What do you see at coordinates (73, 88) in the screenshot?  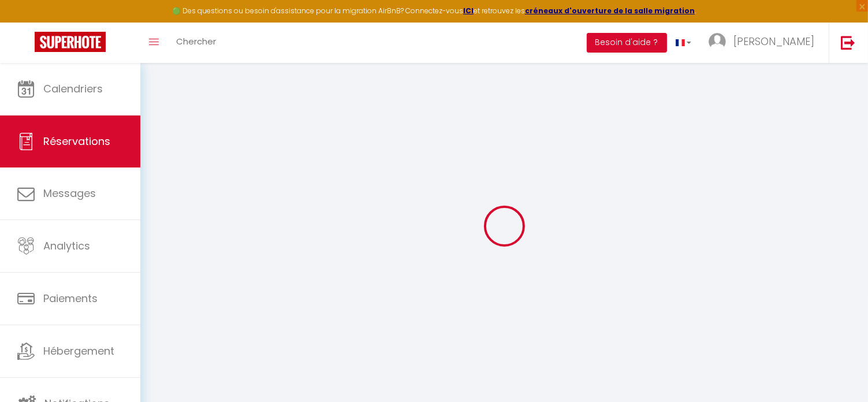 I see `span: Calendriers` at bounding box center [73, 88].